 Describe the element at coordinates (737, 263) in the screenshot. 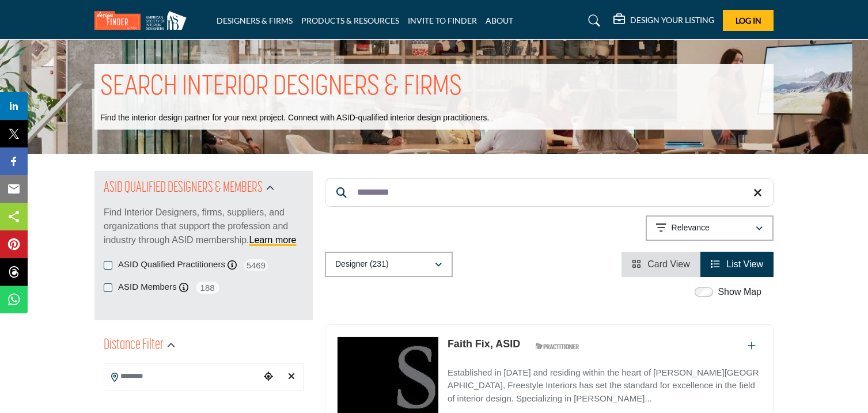

I see `a: View List` at that location.